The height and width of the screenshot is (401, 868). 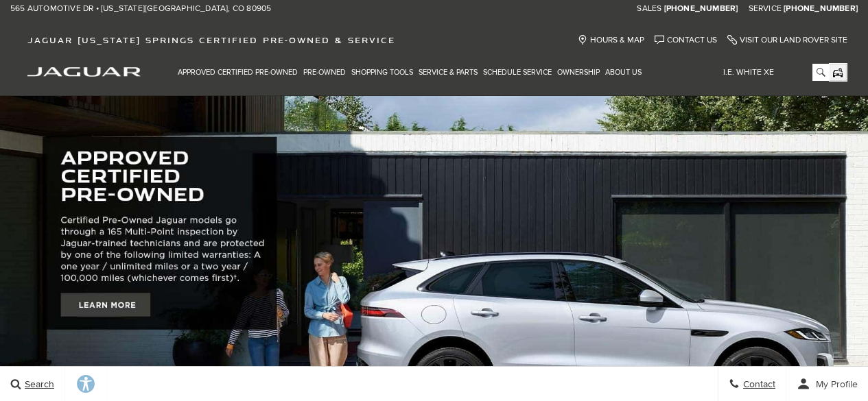 What do you see at coordinates (448, 72) in the screenshot?
I see `a: Service & Parts` at bounding box center [448, 72].